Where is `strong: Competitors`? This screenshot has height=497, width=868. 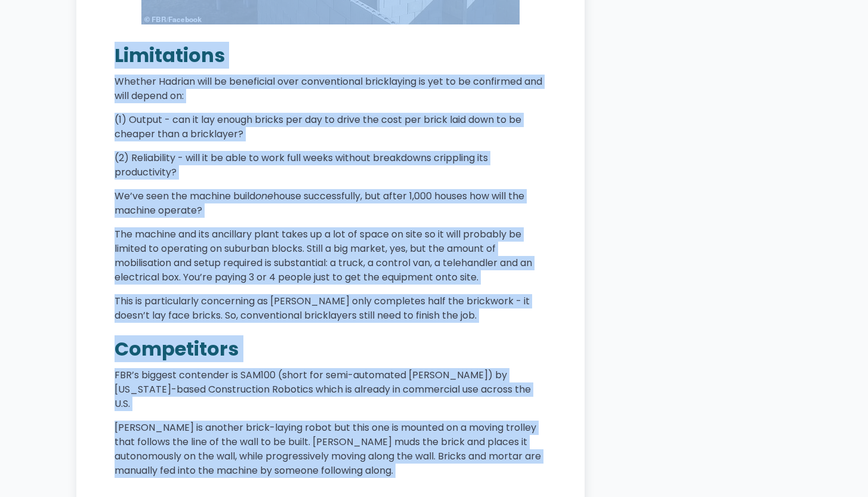
strong: Competitors is located at coordinates (177, 349).